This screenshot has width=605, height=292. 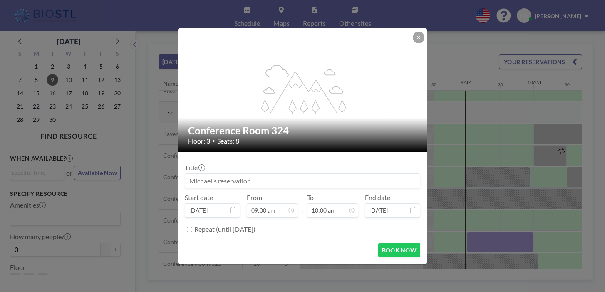 I want to click on label: Title, so click(x=194, y=168).